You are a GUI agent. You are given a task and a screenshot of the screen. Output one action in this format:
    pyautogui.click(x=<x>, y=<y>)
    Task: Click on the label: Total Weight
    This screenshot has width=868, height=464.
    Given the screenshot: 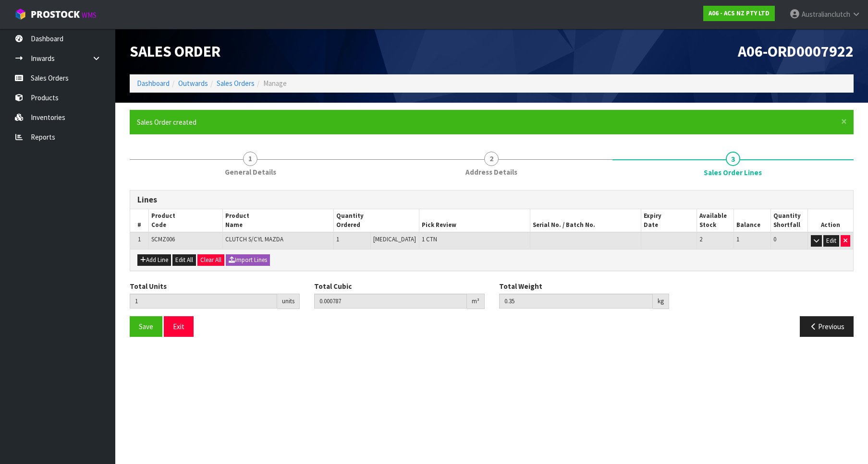 What is the action you would take?
    pyautogui.click(x=521, y=286)
    